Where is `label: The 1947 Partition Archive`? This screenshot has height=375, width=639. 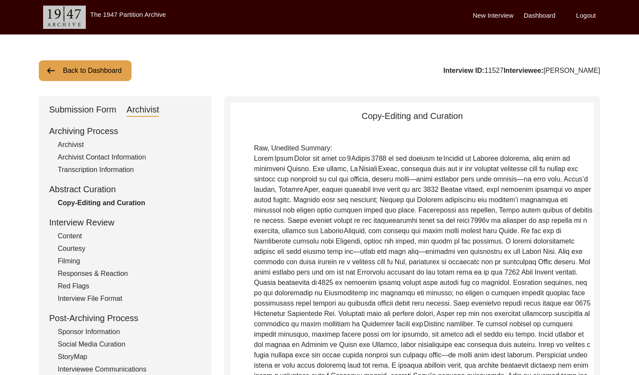
label: The 1947 Partition Archive is located at coordinates (128, 14).